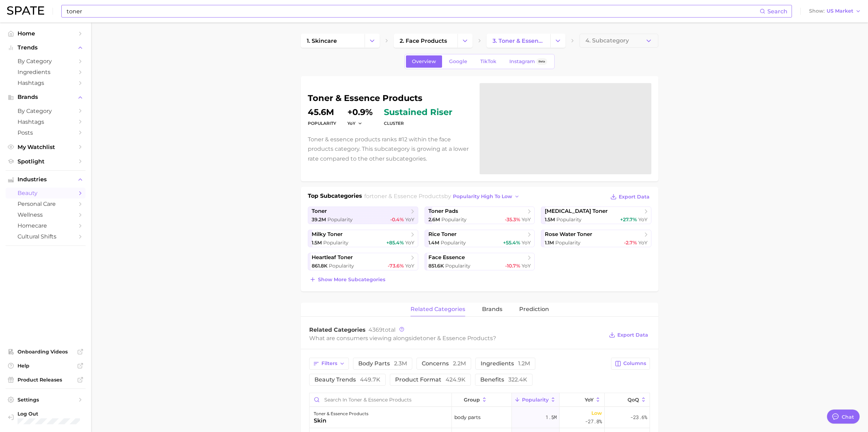 The image size is (868, 432). I want to click on a: beauty, so click(46, 193).